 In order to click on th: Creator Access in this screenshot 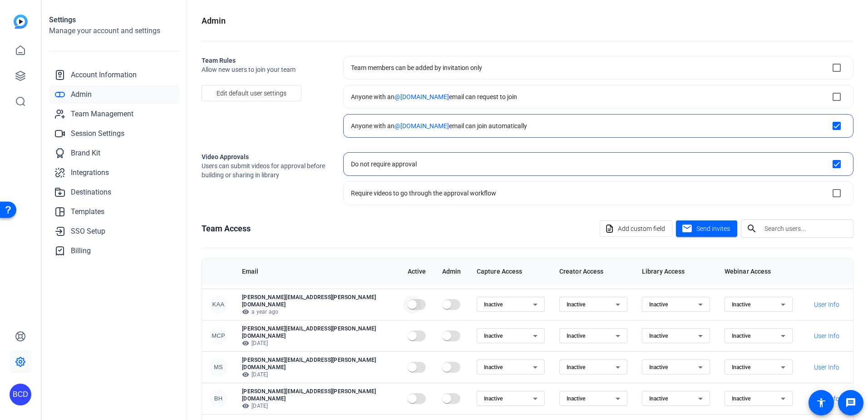, I will do `click(594, 271)`.